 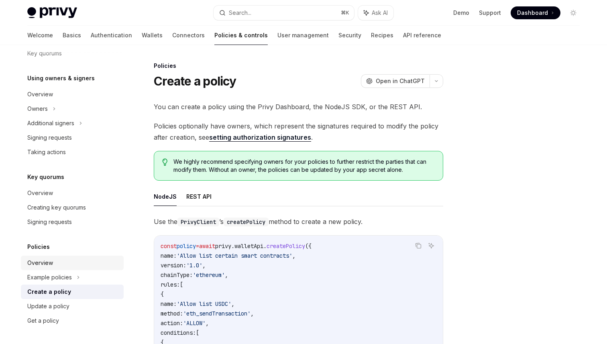 I want to click on h5: Key quorums, so click(x=46, y=177).